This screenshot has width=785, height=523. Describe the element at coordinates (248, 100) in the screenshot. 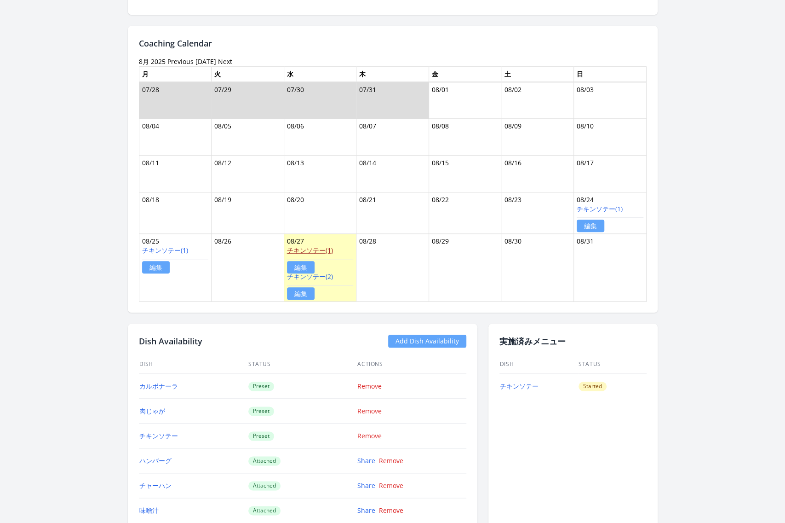

I see `td: 07/29` at that location.